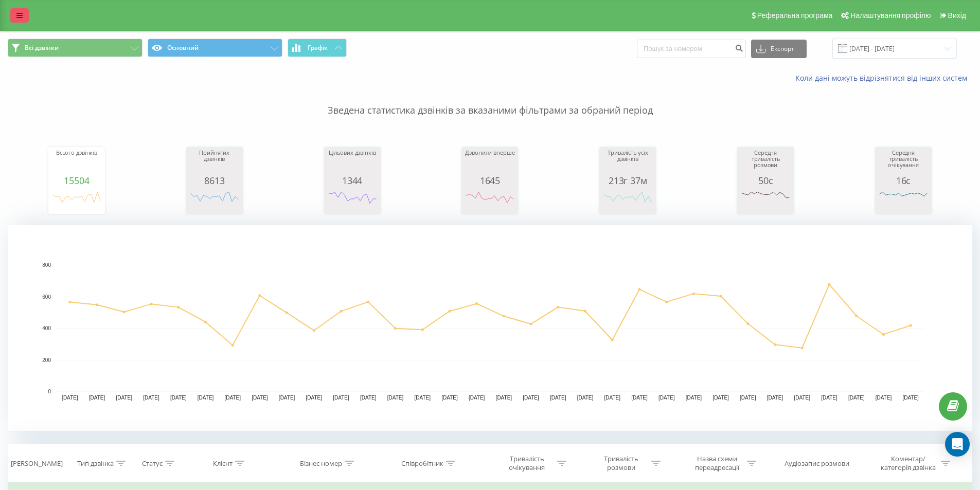 The height and width of the screenshot is (490, 980). Describe the element at coordinates (317, 48) in the screenshot. I see `span: Графік` at that location.